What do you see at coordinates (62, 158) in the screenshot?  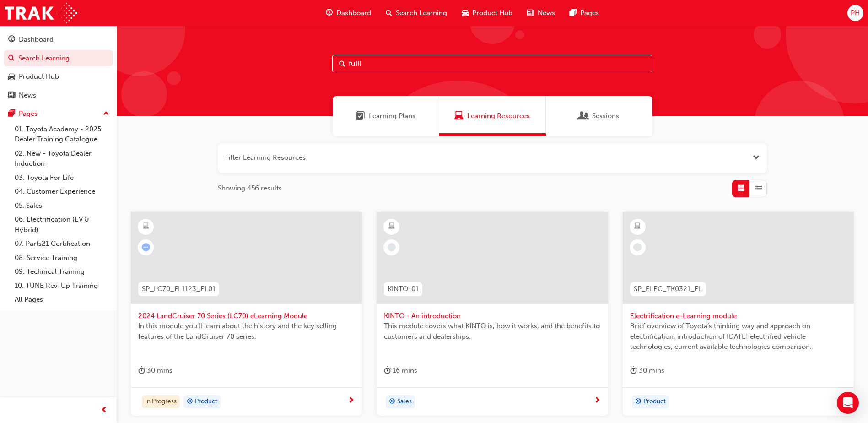 I see `a: 02. New - Toyota Dealer Induction` at bounding box center [62, 158].